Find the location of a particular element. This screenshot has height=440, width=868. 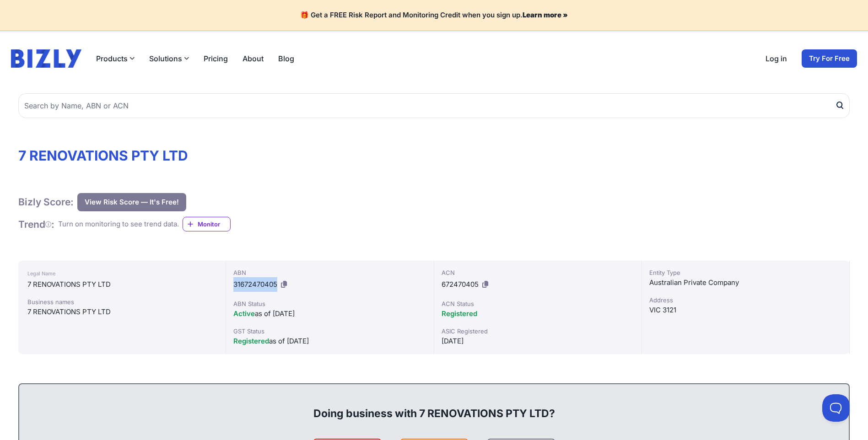

div: Legal Name is located at coordinates (122, 273).